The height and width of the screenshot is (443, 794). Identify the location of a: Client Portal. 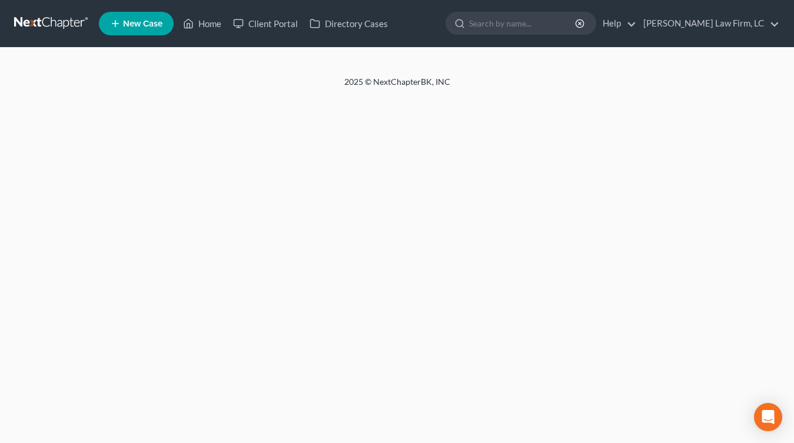
(265, 24).